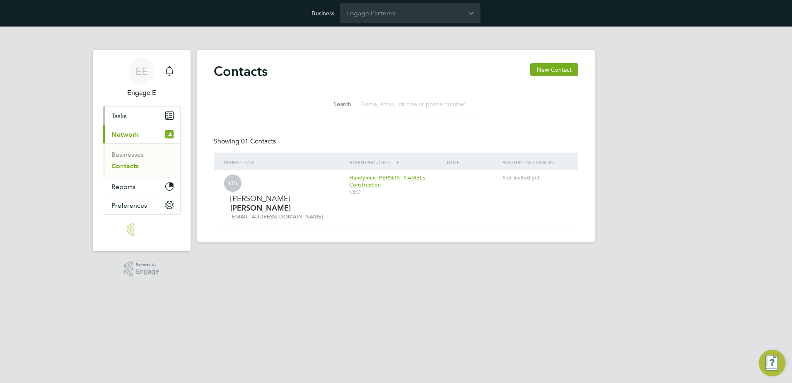 The height and width of the screenshot is (383, 792). I want to click on span: 01 Contacts, so click(258, 141).